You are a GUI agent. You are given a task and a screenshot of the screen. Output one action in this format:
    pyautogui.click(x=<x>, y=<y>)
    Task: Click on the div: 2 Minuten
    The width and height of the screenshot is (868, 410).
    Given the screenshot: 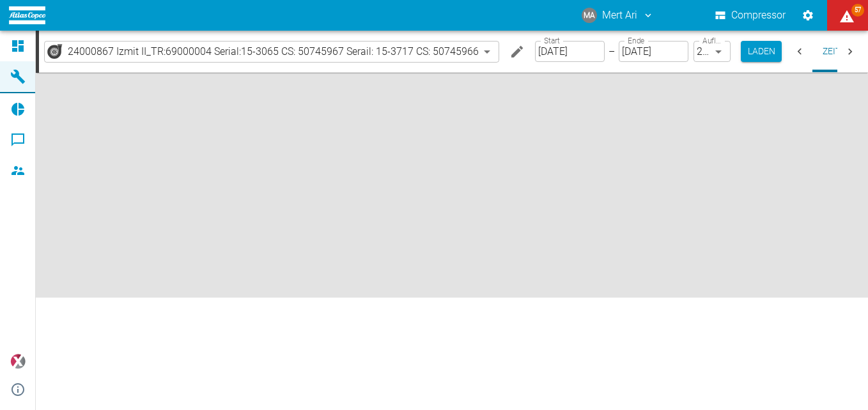 What is the action you would take?
    pyautogui.click(x=712, y=51)
    